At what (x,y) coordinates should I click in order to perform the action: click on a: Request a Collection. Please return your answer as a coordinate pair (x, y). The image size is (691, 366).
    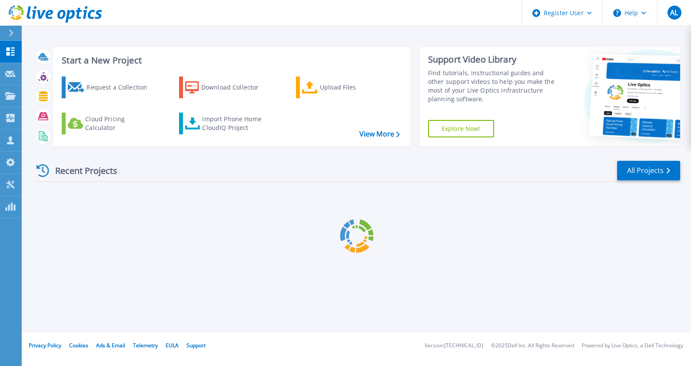
    Looking at the image, I should click on (110, 87).